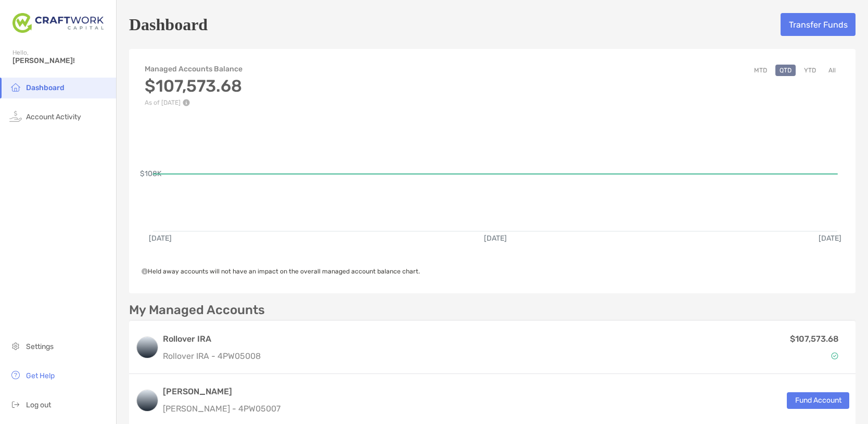  I want to click on span: Dashboard, so click(45, 87).